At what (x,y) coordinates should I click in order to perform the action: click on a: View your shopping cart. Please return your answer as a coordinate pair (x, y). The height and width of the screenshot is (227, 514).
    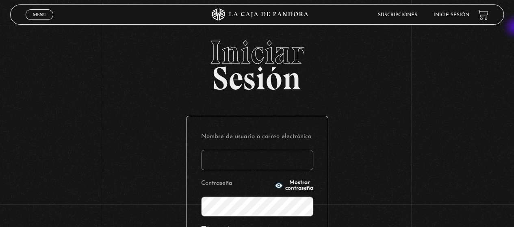
    Looking at the image, I should click on (483, 15).